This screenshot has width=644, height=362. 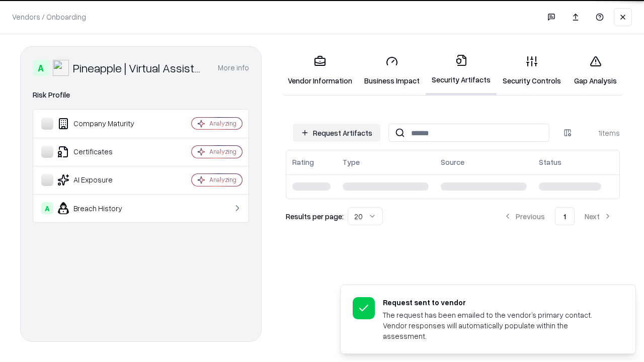 I want to click on div: Status, so click(x=550, y=162).